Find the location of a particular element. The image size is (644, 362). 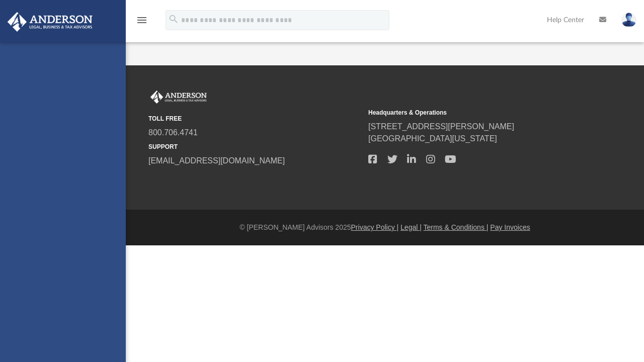

small: TOLL FREE is located at coordinates (255, 119).